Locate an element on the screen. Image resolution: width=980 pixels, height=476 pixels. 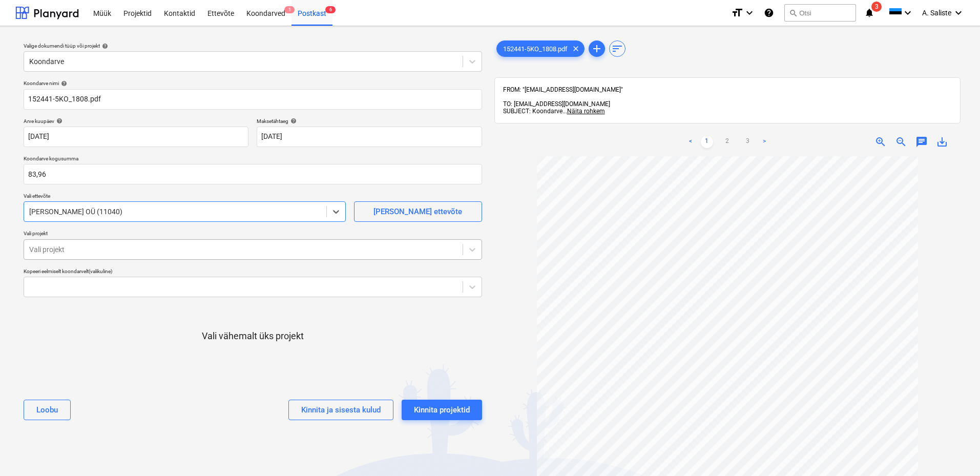
input: Koondarve nimi is located at coordinates (252, 100).